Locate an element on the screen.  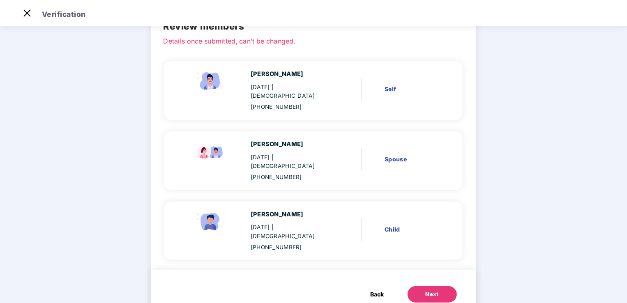
img: svg+xml;base64,PHN2ZyB4bWxucz0iaHR0cDovL3d3dy53My5vcmcvMjAwMC9zdmciIHdpZHRoPSI5Ny44OTciIGhlaWdodD... is located at coordinates (210, 151).